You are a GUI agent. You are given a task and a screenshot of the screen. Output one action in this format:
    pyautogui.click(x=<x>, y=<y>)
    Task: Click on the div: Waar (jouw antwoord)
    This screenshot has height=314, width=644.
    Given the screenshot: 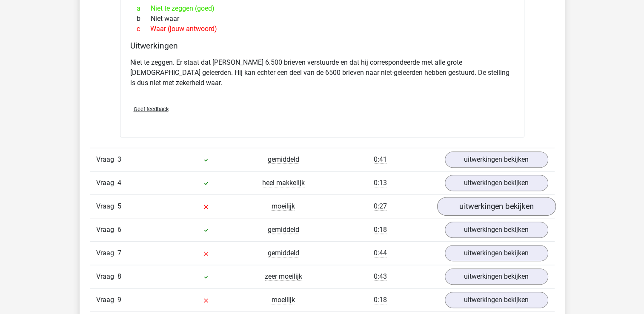 What is the action you would take?
    pyautogui.click(x=322, y=29)
    